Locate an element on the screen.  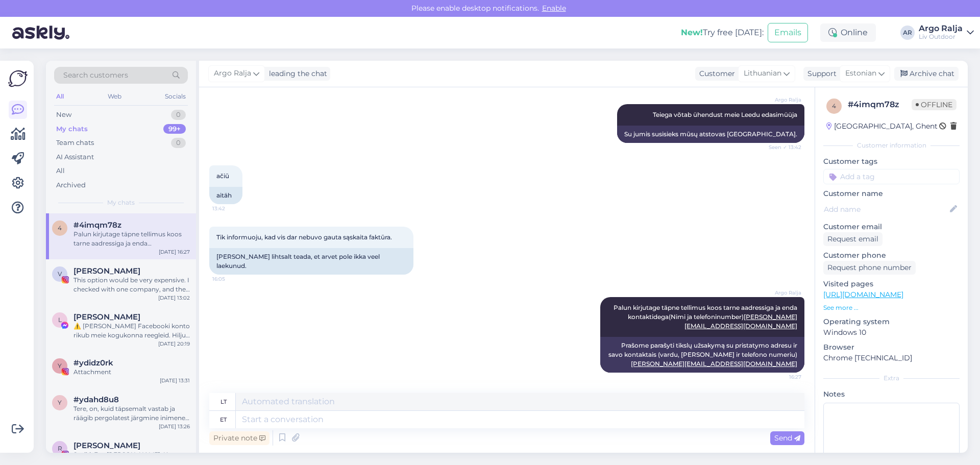
p: See more ... is located at coordinates (891, 308).